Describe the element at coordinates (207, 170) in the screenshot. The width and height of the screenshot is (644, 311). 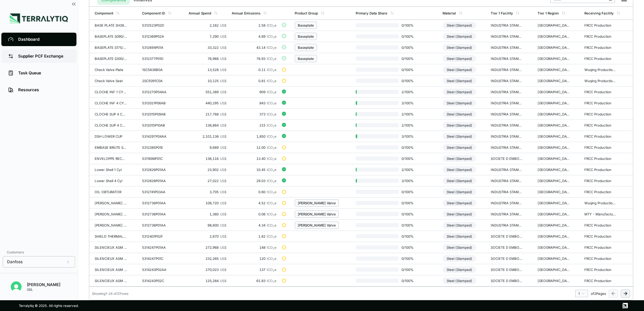
I see `div: 23,902` at that location.